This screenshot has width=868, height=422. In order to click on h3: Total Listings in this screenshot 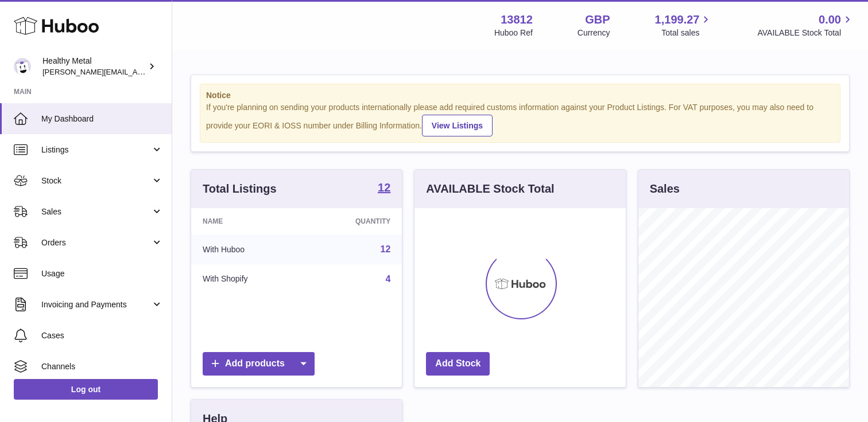, I will do `click(239, 189)`.